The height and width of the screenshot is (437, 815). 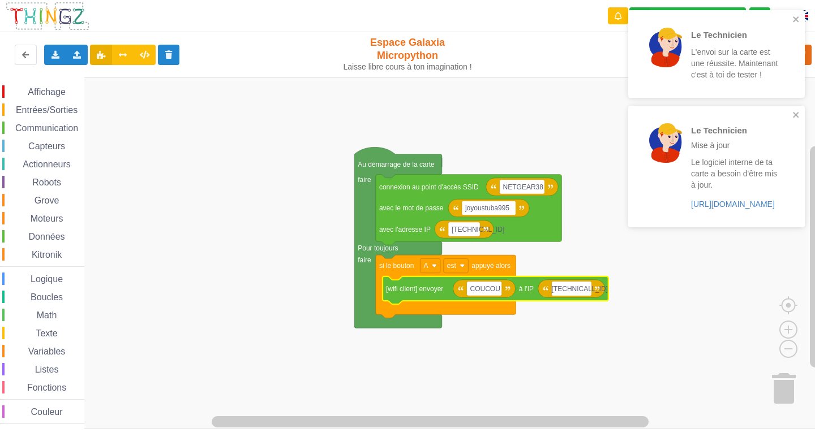 I want to click on div: Espace Galaxia Micropython, so click(x=407, y=54).